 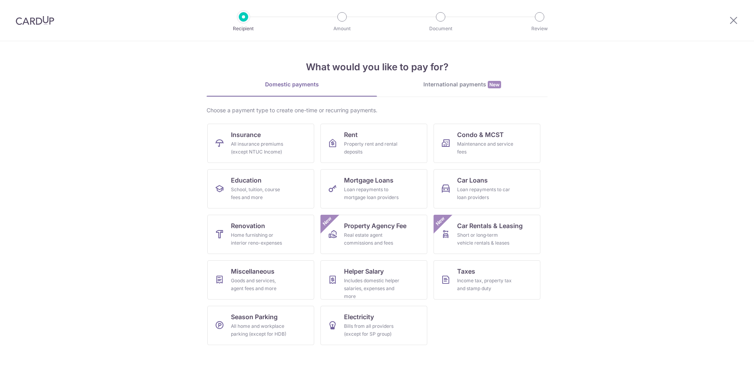 I want to click on a: Car LoansLoan repayments to car loan providers, so click(x=487, y=189).